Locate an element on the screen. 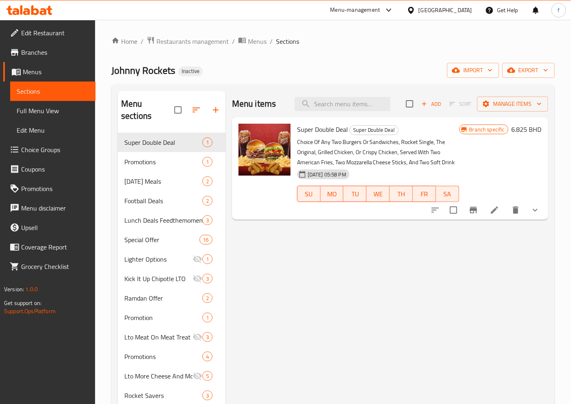 This screenshot has width=571, height=404. span: Lto More Cheese And More Goodness is located at coordinates (158, 376).